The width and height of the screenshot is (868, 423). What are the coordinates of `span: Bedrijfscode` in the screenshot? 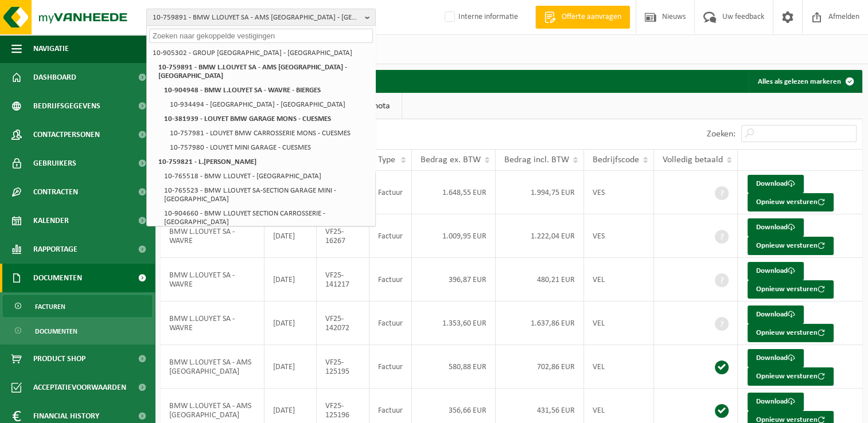 It's located at (616, 160).